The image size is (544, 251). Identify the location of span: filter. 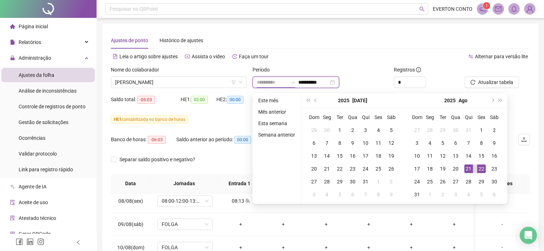
(234, 82).